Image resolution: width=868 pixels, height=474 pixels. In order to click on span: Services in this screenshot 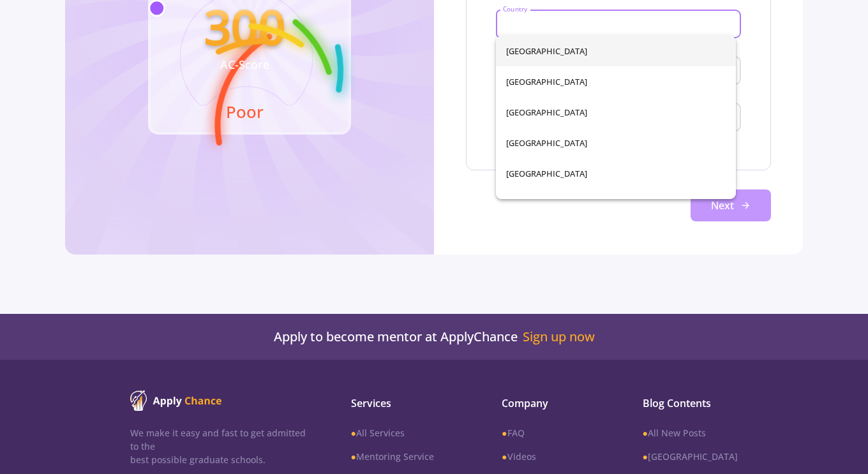, I will do `click(406, 403)`.